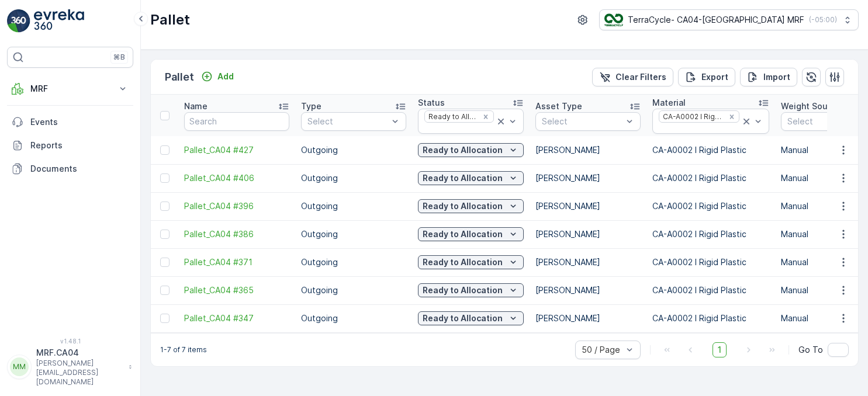 The width and height of the screenshot is (868, 396). I want to click on p: ( -05:00 ), so click(823, 20).